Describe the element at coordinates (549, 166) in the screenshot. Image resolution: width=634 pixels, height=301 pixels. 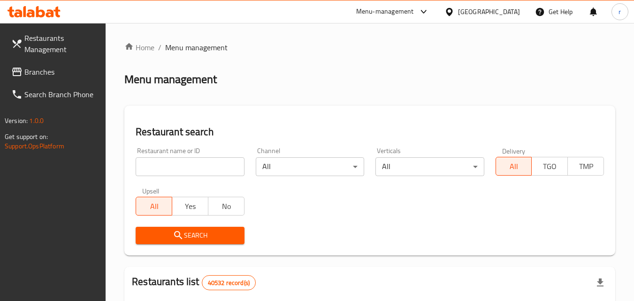
I see `span: TGO` at that location.